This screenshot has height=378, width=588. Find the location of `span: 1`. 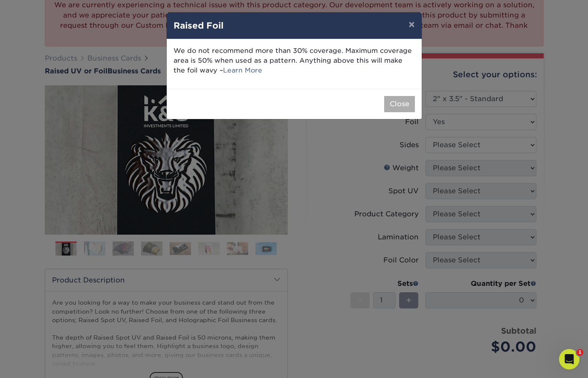

span: 1 is located at coordinates (580, 353).